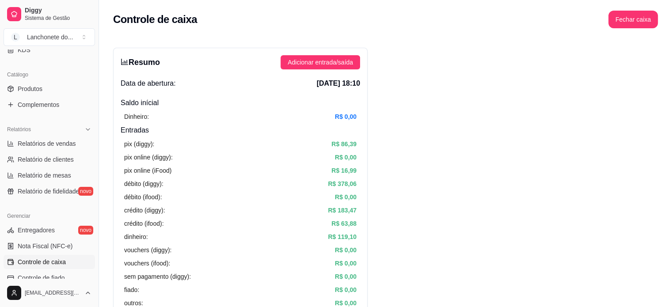  I want to click on button: Fechar caixa, so click(633, 19).